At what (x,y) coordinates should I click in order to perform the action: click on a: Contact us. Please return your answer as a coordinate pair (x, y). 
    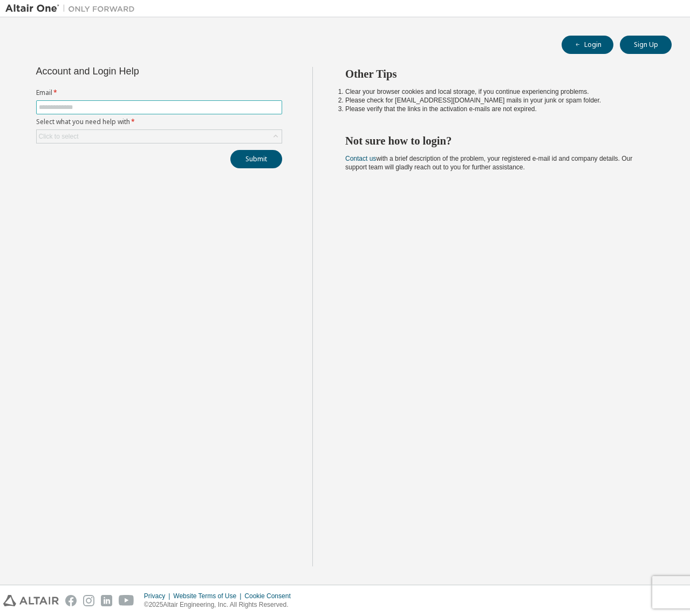
    Looking at the image, I should click on (361, 158).